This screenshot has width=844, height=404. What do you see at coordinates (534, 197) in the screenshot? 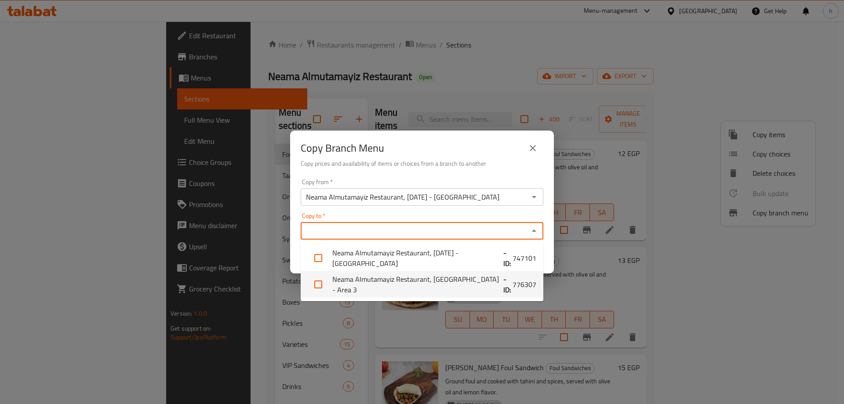
I see `button: Open` at bounding box center [534, 197].